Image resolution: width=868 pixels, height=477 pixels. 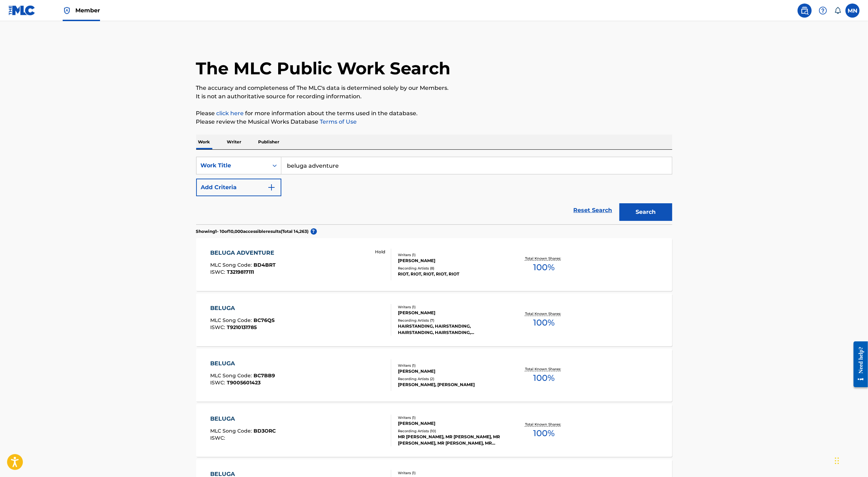 I want to click on a: Public Search, so click(x=805, y=10).